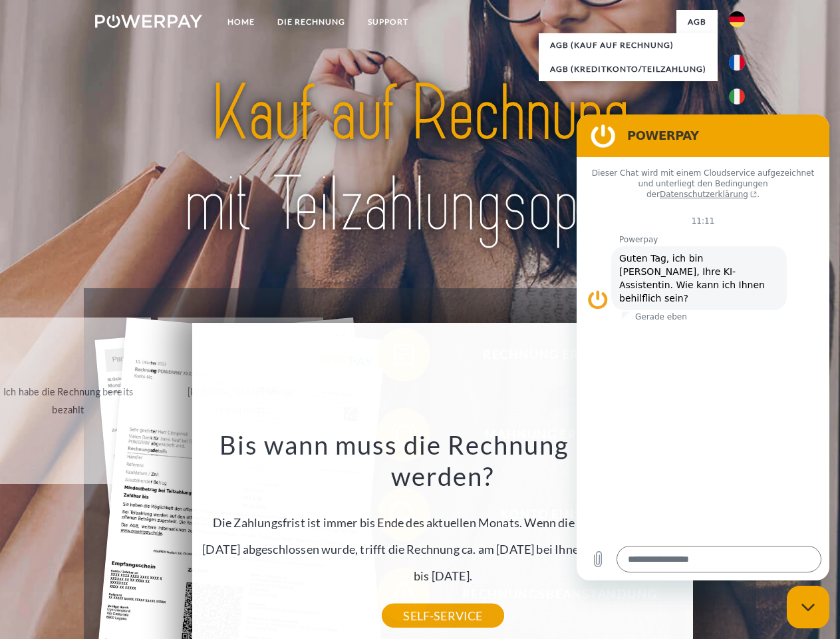 The height and width of the screenshot is (639, 840). I want to click on p: Gerade eben, so click(84, 202).